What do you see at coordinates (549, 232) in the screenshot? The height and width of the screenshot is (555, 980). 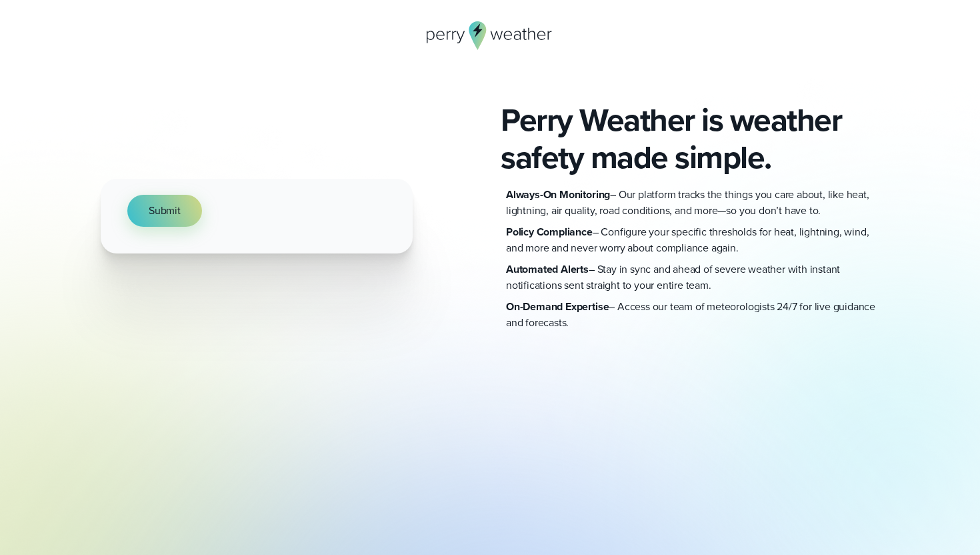 I see `strong: Policy Compliance` at bounding box center [549, 232].